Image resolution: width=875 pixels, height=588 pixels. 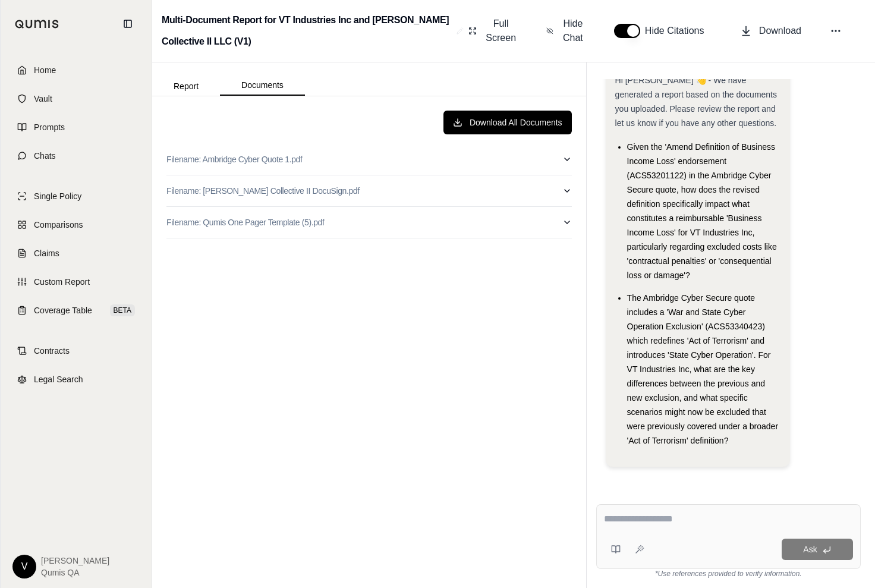 What do you see at coordinates (58, 196) in the screenshot?
I see `span: Single Policy` at bounding box center [58, 196].